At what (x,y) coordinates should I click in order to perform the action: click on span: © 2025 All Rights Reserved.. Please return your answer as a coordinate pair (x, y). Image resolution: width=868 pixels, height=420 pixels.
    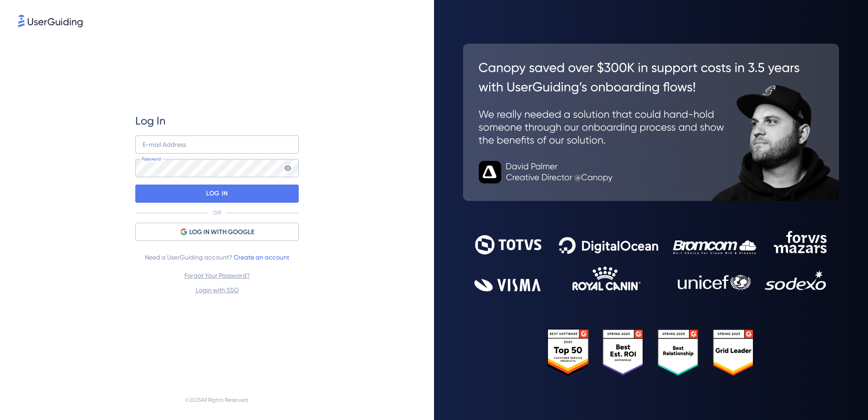
    Looking at the image, I should click on (217, 400).